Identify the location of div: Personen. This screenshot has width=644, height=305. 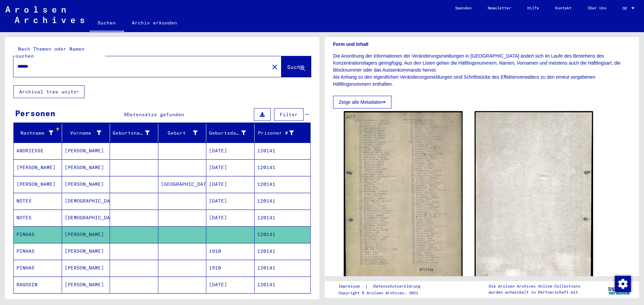
(35, 113).